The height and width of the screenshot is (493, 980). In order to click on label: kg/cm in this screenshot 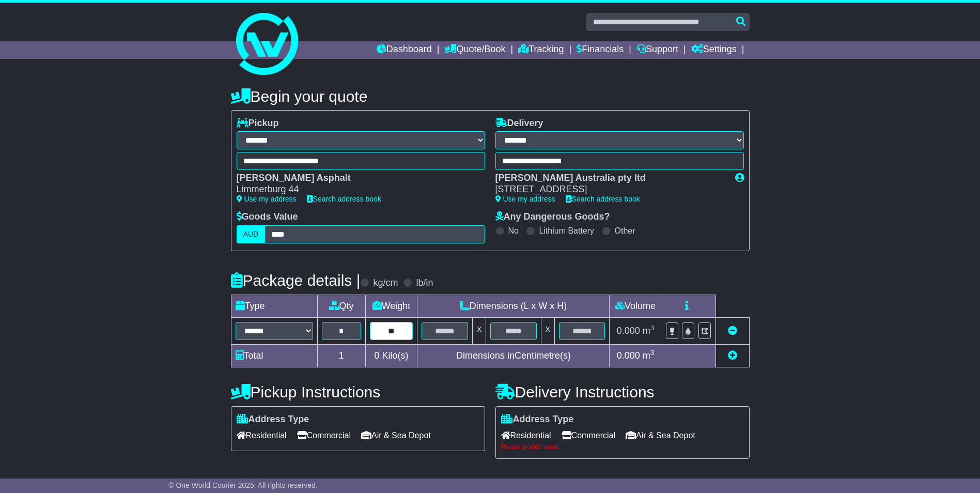, I will do `click(386, 283)`.